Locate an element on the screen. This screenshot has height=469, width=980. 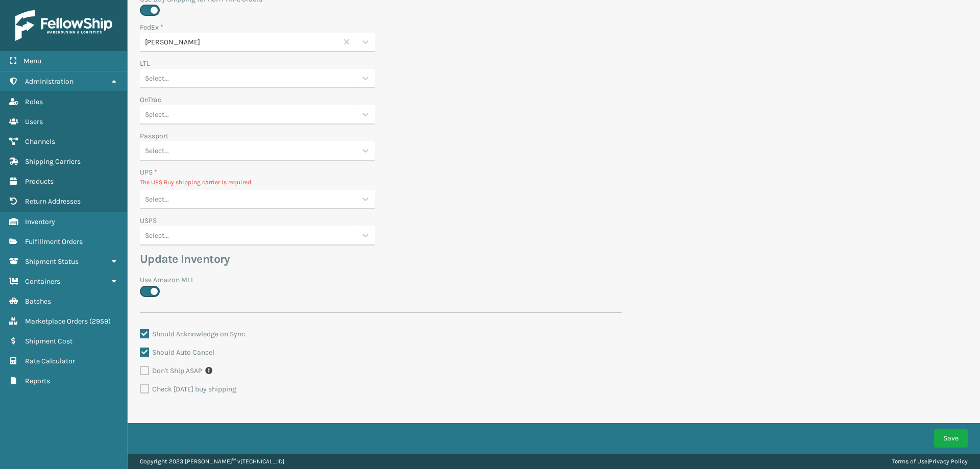
label: Should Acknowledge on Sync is located at coordinates (192, 333).